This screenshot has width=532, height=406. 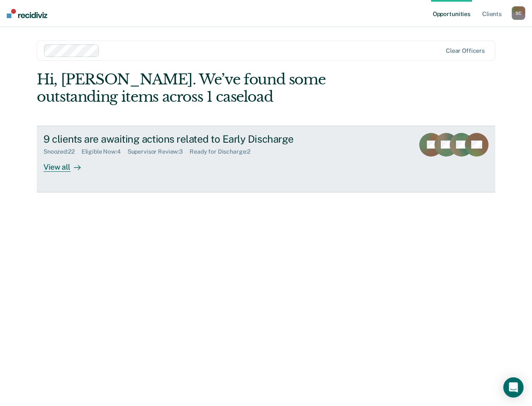 I want to click on img: Recidiviz, so click(x=27, y=14).